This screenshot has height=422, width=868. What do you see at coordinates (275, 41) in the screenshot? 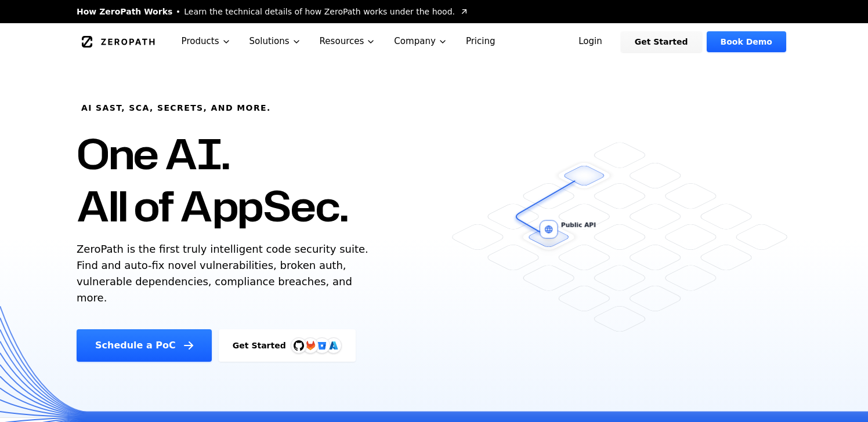
I see `button: Solutions` at bounding box center [275, 41].